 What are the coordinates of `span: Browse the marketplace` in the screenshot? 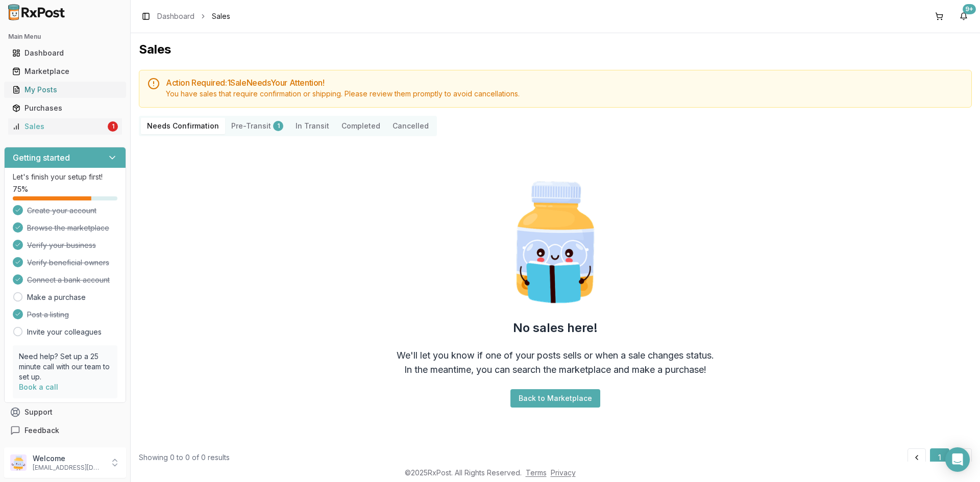 It's located at (68, 228).